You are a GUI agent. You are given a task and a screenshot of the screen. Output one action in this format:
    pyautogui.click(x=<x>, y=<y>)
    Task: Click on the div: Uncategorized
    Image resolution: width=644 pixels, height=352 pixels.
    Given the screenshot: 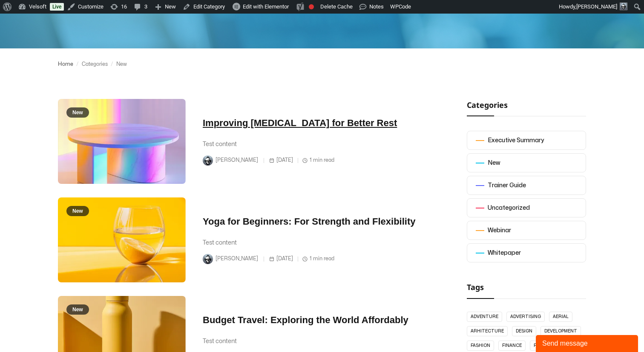 What is the action you would take?
    pyautogui.click(x=508, y=209)
    